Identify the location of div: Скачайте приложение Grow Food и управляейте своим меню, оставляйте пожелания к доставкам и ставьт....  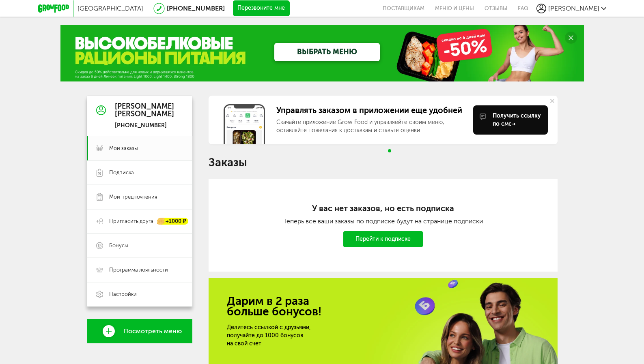
(371, 126).